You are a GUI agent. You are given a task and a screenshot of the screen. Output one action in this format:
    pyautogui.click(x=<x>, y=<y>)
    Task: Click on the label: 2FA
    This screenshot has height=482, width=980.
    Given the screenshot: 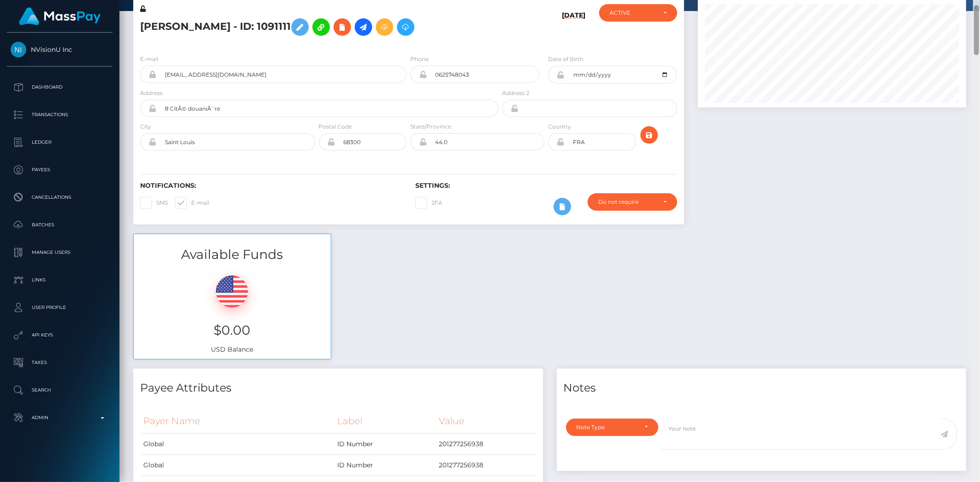 What is the action you would take?
    pyautogui.click(x=429, y=203)
    